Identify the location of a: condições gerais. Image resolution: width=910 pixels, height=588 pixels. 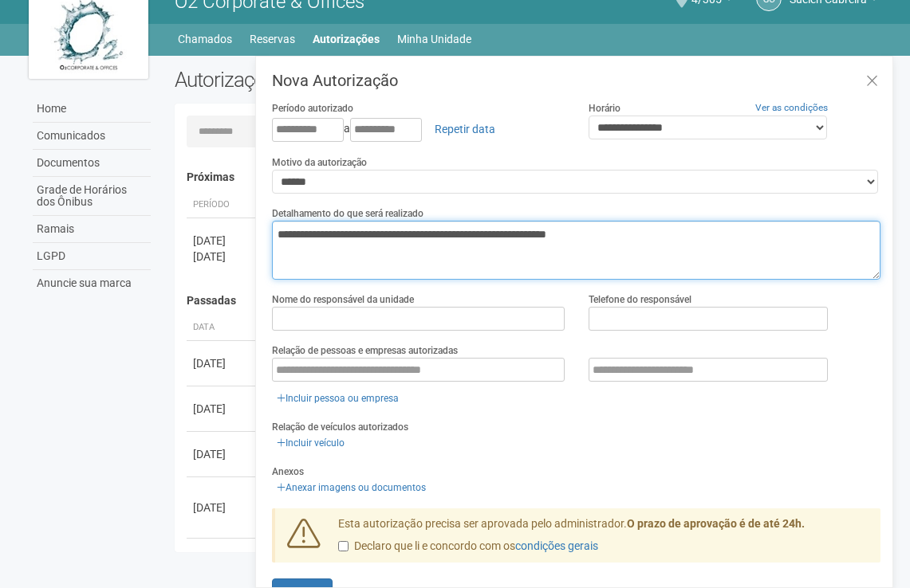
(557, 546).